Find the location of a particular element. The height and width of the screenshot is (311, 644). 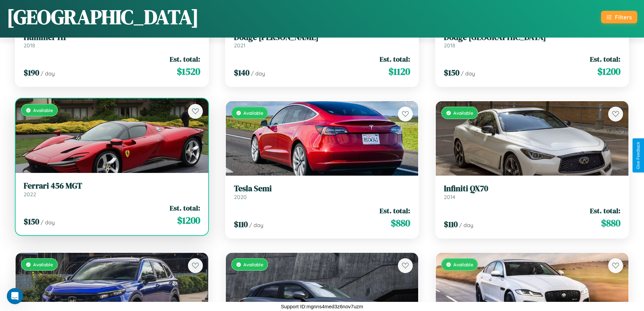

a: Infiniti QX702014 is located at coordinates (532, 192).